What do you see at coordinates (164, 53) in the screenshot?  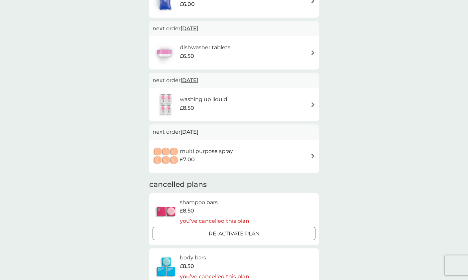 I see `img: dishwasher tablets` at bounding box center [164, 53].